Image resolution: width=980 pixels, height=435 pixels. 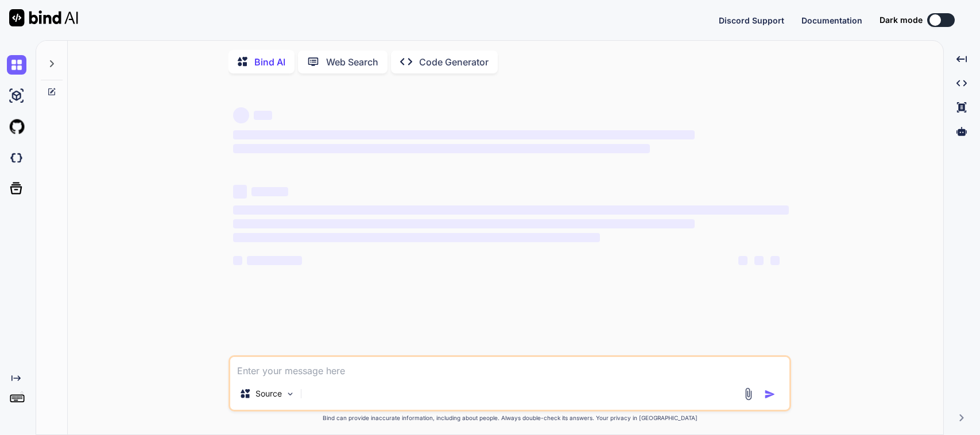 What do you see at coordinates (16, 127) in the screenshot?
I see `img: githubLight` at bounding box center [16, 127].